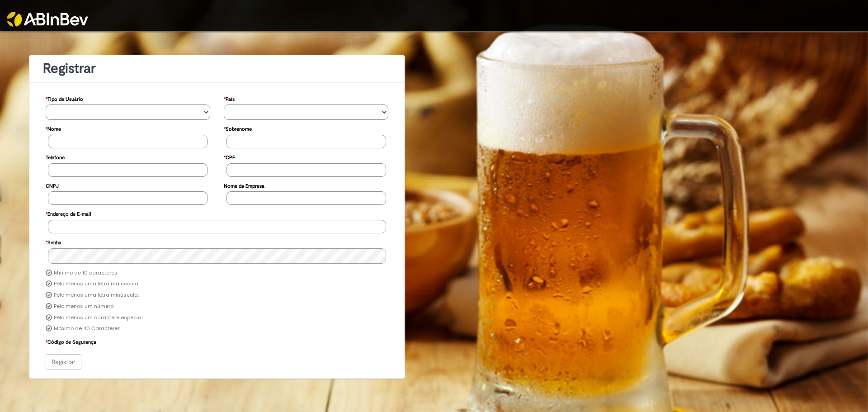 Image resolution: width=868 pixels, height=412 pixels. What do you see at coordinates (96, 284) in the screenshot?
I see `label: Pelo menos uma letra maiúscula.` at bounding box center [96, 284].